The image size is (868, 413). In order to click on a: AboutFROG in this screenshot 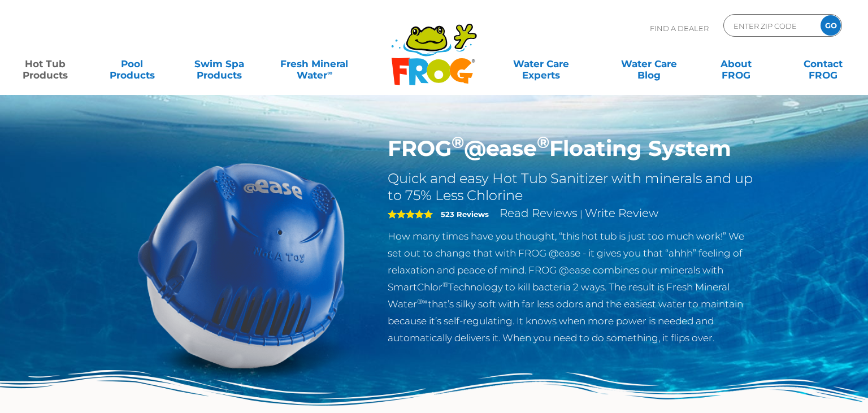, I will do `click(736, 63)`.